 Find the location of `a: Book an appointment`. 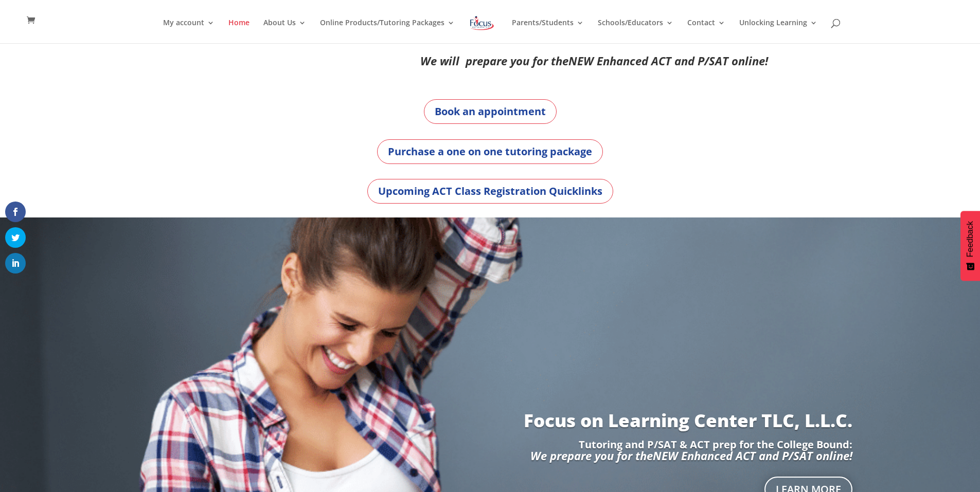

a: Book an appointment is located at coordinates (490, 112).